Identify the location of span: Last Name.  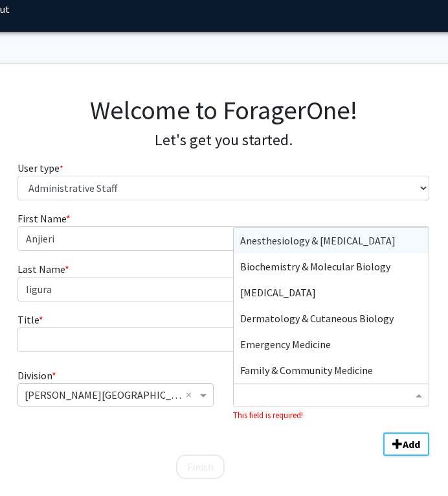
(41, 269).